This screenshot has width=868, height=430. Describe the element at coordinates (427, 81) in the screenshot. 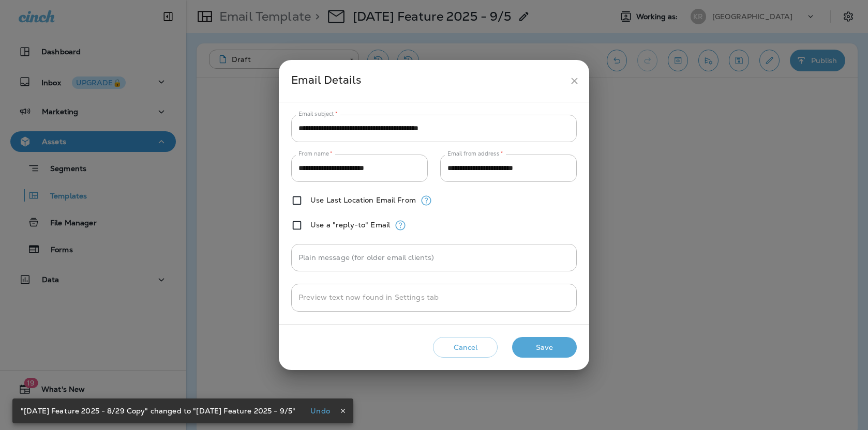

I see `div: Email Details` at that location.